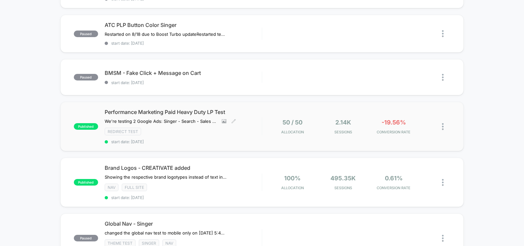 This screenshot has width=524, height=246. Describe the element at coordinates (394, 178) in the screenshot. I see `span: 0.61%` at that location.